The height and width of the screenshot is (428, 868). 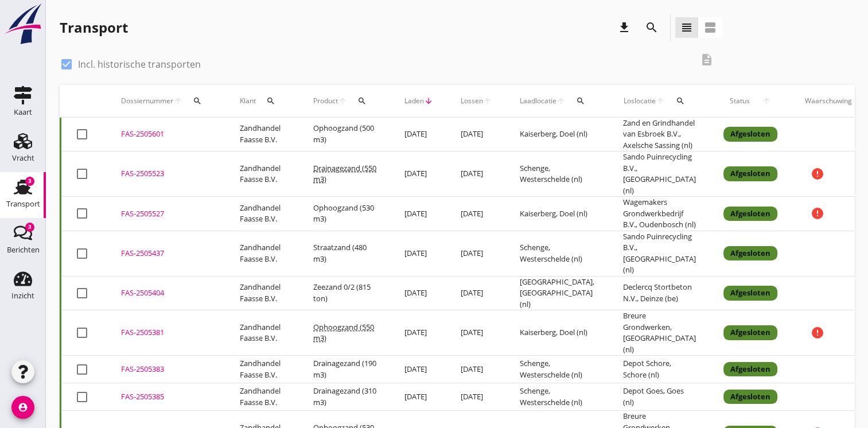 What do you see at coordinates (538, 101) in the screenshot?
I see `span: Laadlocatie` at bounding box center [538, 101].